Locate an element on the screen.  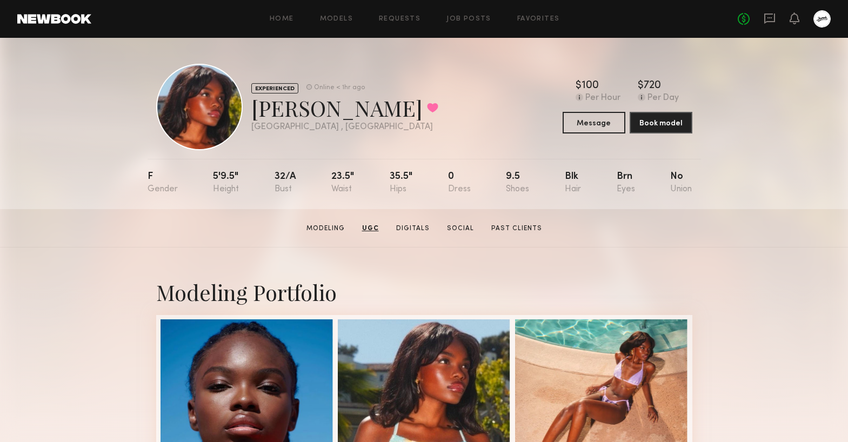
a: Requests is located at coordinates (399, 19).